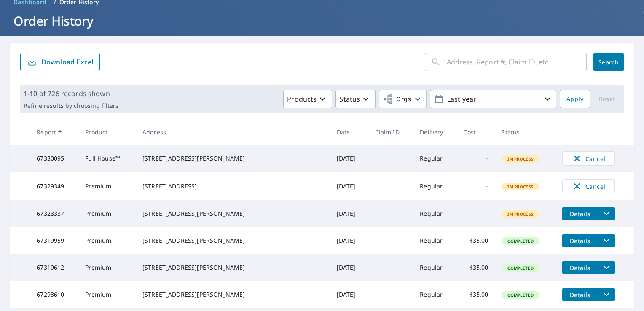 The width and height of the screenshot is (644, 311). What do you see at coordinates (233, 132) in the screenshot?
I see `th: Address` at bounding box center [233, 132].